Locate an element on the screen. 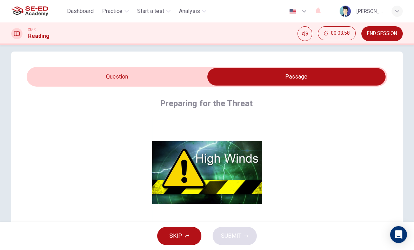 The height and width of the screenshot is (250, 414). span: Practice is located at coordinates (112, 11).